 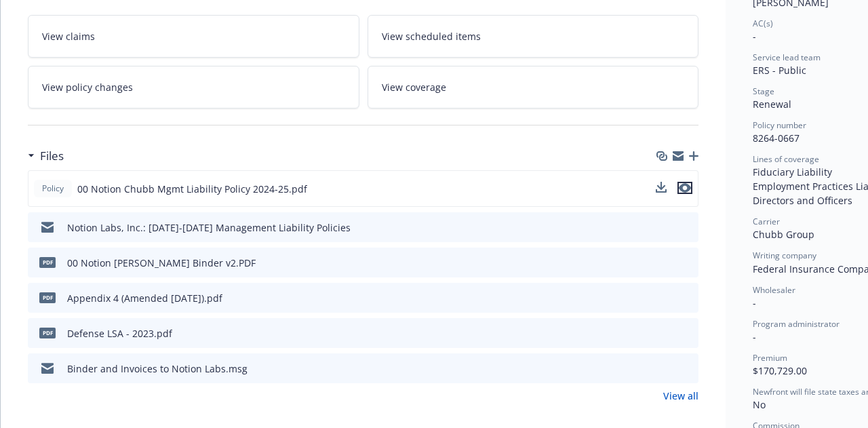 I want to click on span: Program administrator, so click(x=796, y=323).